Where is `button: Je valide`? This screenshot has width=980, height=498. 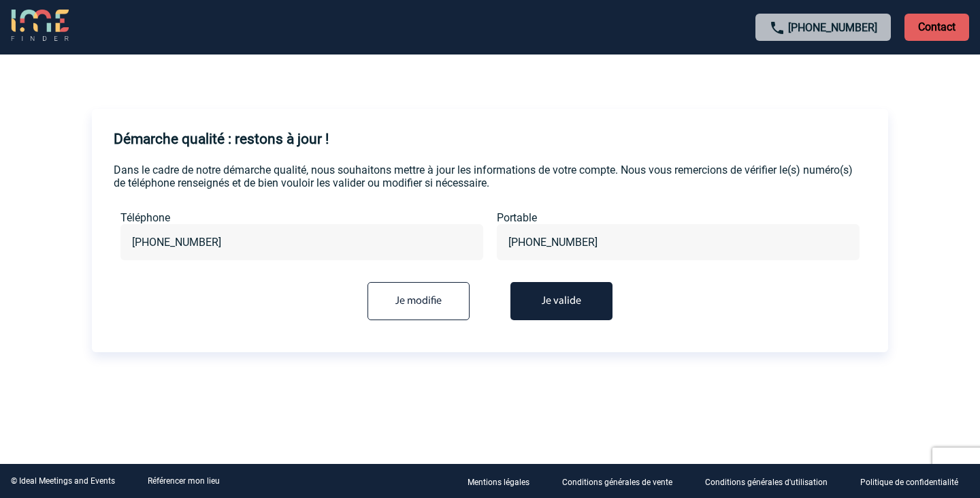
button: Je valide is located at coordinates (562, 301).